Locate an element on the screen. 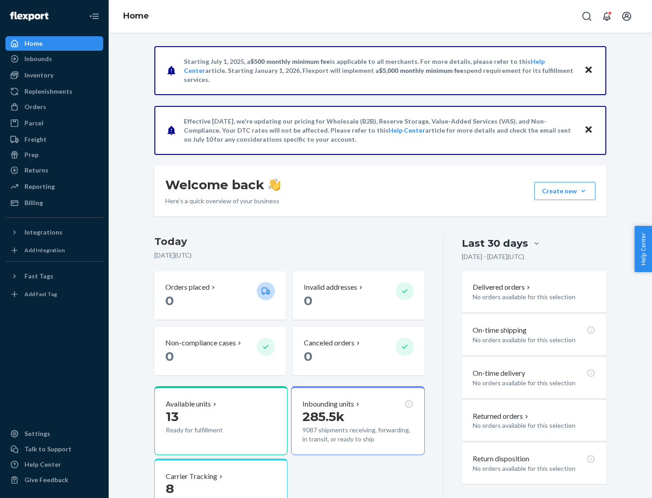 The width and height of the screenshot is (652, 498). div: Settings is located at coordinates (37, 434).